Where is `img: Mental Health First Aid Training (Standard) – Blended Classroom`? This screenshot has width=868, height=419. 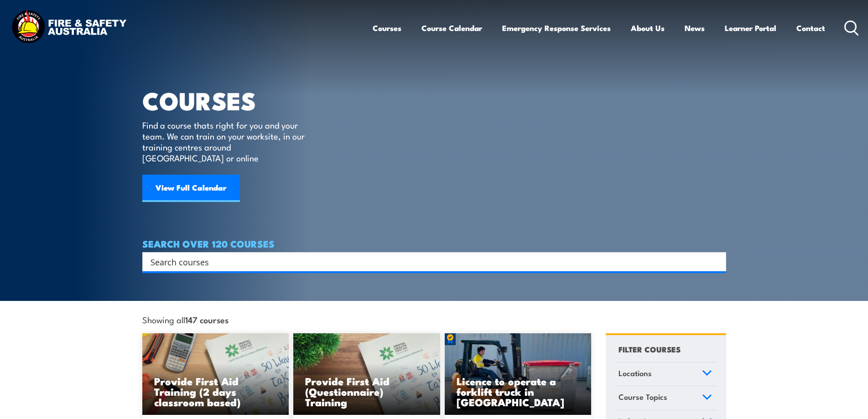
img: Mental Health First Aid Training (Standard) – Blended Classroom is located at coordinates (367, 374).